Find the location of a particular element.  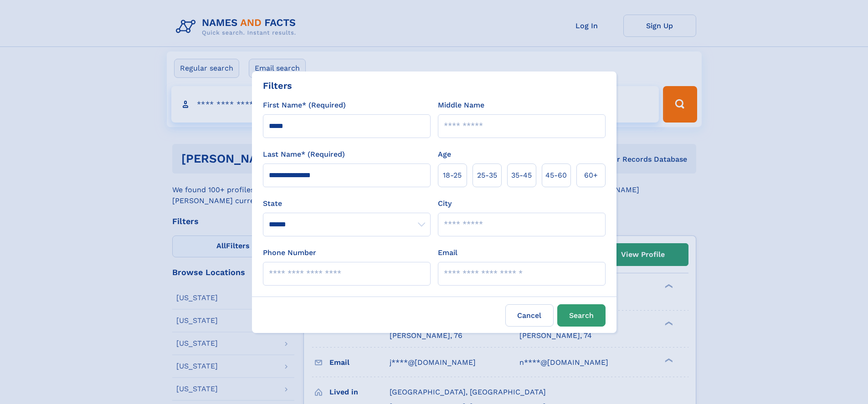

label: Middle Name is located at coordinates (461, 106).